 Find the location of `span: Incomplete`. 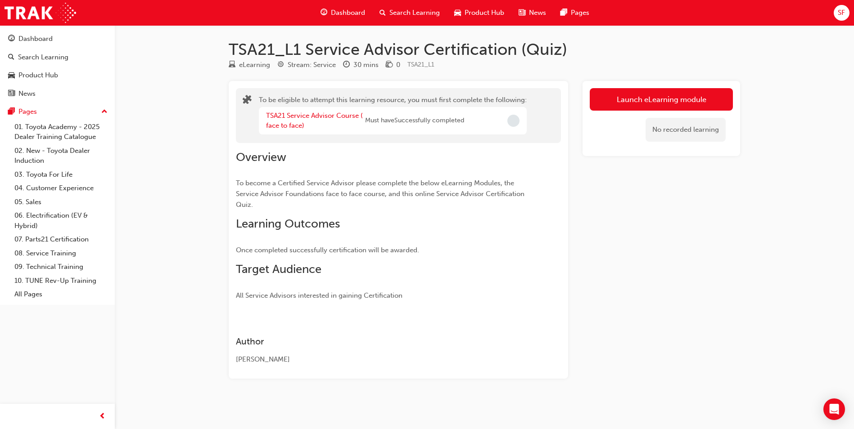

span: Incomplete is located at coordinates (513, 121).